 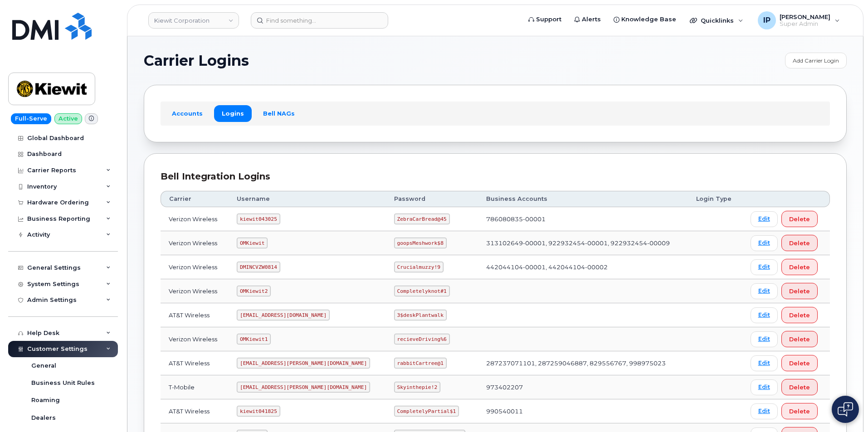 What do you see at coordinates (253, 339) in the screenshot?
I see `code: OMKiewit1` at bounding box center [253, 339].